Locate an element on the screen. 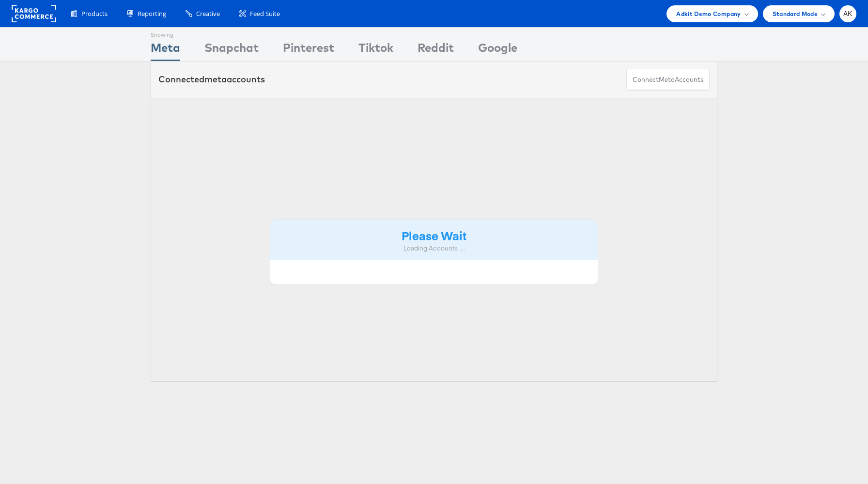 Image resolution: width=868 pixels, height=484 pixels. div: Pinterest is located at coordinates (309, 50).